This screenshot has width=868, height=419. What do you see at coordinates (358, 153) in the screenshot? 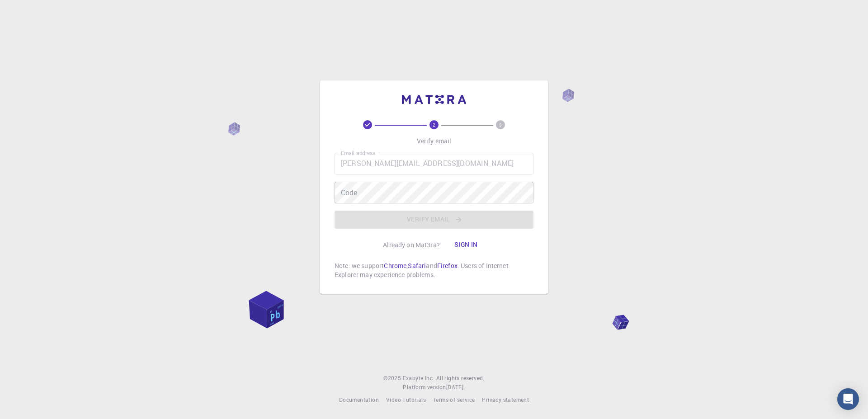
I see `label: Email address` at bounding box center [358, 153].